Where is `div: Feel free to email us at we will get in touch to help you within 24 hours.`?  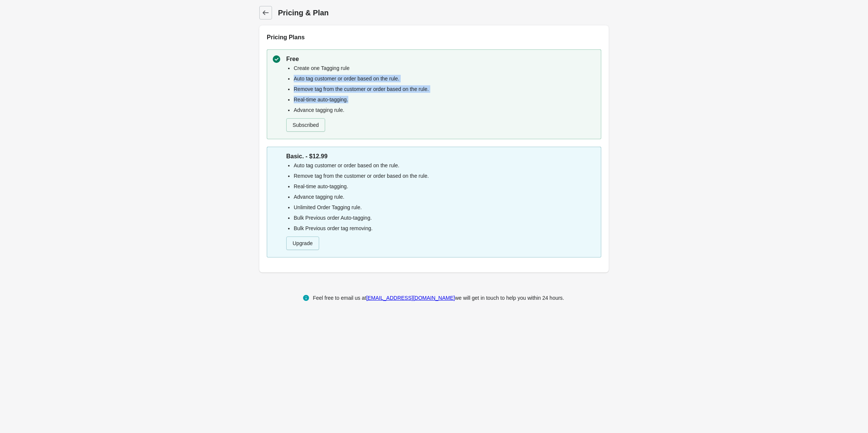
div: Feel free to email us at we will get in touch to help you within 24 hours. is located at coordinates (439, 298).